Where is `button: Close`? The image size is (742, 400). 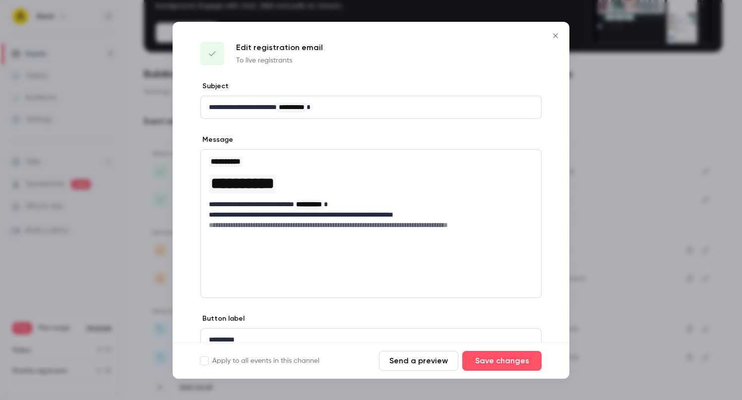
button: Close is located at coordinates (556, 36).